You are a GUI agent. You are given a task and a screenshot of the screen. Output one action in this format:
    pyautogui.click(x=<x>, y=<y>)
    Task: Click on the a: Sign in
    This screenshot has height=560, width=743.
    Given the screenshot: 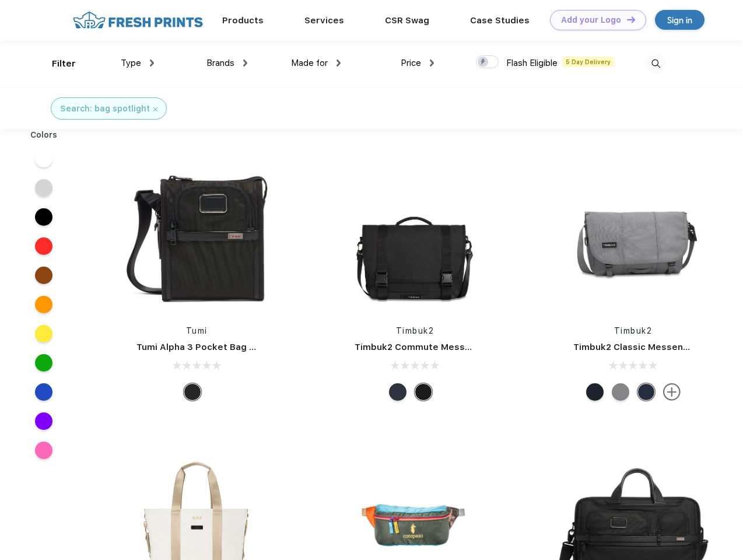 What is the action you would take?
    pyautogui.click(x=680, y=20)
    